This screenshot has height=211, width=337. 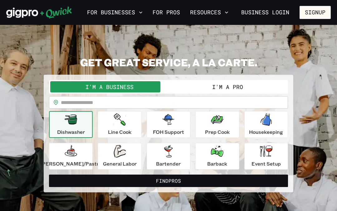 I want to click on a: For Pros, so click(x=166, y=12).